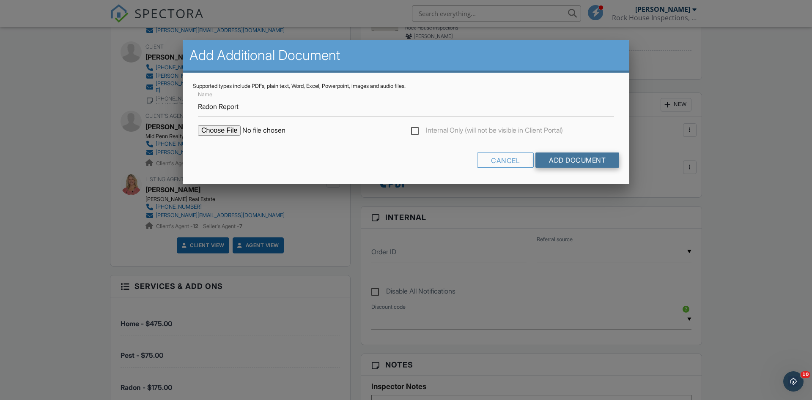  I want to click on div: Supported types include PDFs, plain text, Word, Excel, Powerpoint, images and audio files., so click(406, 86).